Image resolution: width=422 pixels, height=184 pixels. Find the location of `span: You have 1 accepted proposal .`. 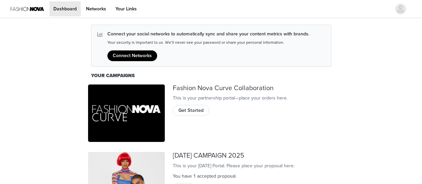

span: You have 1 accepted proposal . is located at coordinates (205, 176).